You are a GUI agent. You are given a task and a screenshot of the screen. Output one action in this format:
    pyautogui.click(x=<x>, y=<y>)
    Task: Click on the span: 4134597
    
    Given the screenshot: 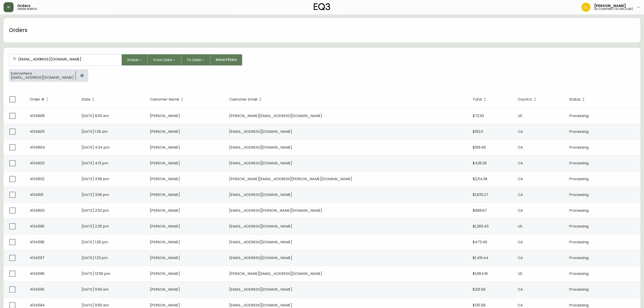 What is the action you would take?
    pyautogui.click(x=37, y=258)
    